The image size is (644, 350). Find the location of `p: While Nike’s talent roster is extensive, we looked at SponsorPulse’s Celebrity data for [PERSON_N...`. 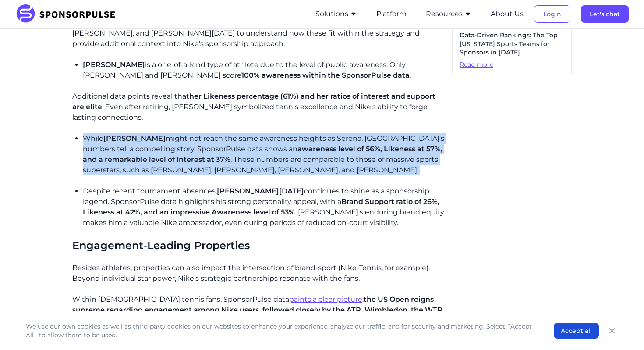

p: While Nike’s talent roster is extensive, we looked at SponsorPulse’s Celebrity data for [PERSON_N... is located at coordinates (259, 33).